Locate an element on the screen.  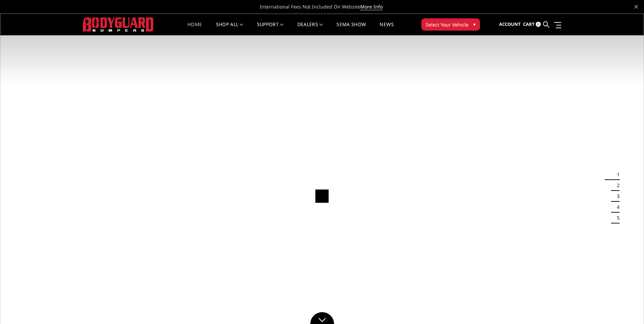
a: Home is located at coordinates (195, 29).